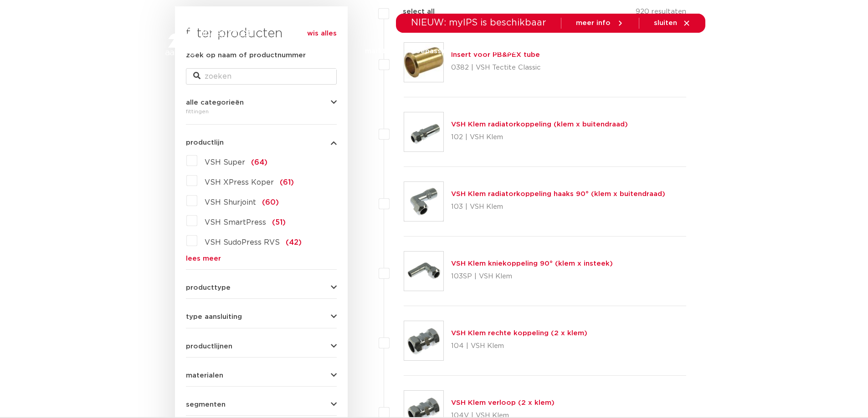 This screenshot has height=418, width=868. Describe the element at coordinates (261, 112) in the screenshot. I see `div: fittingen` at that location.